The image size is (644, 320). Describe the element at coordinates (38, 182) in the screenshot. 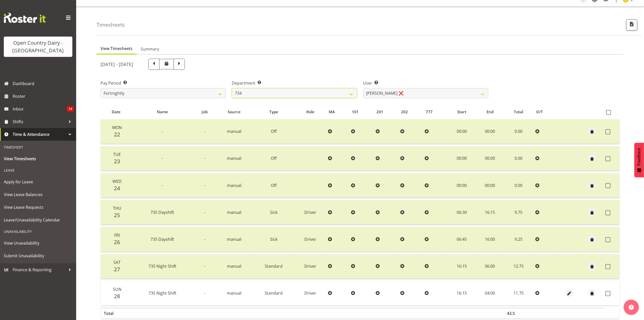

I see `span: Apply for Leave` at that location.